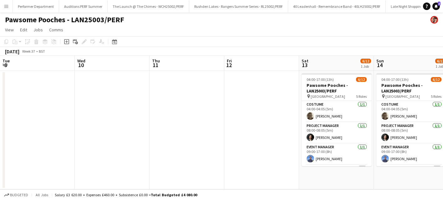  What do you see at coordinates (6, 61) in the screenshot?
I see `span: Tue` at bounding box center [6, 61].